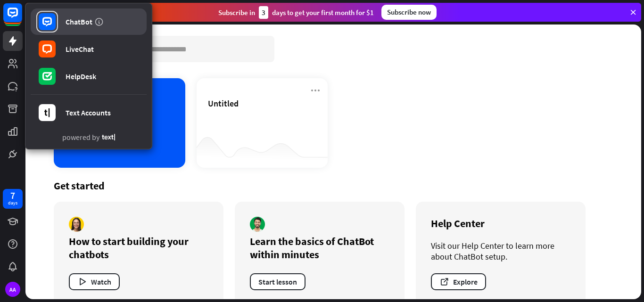 The width and height of the screenshot is (644, 302). I want to click on button: Open LiveChat chat widget, so click(22, 18).